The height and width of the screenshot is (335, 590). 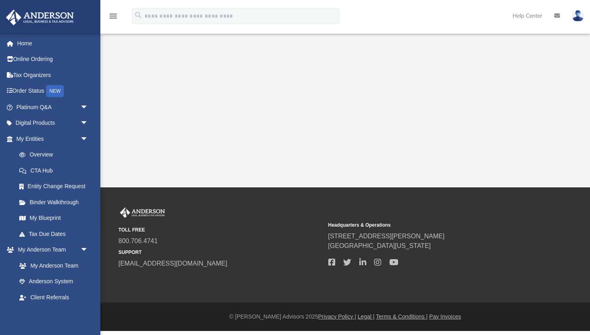 What do you see at coordinates (337, 317) in the screenshot?
I see `a: Privacy Policy |` at bounding box center [337, 317].